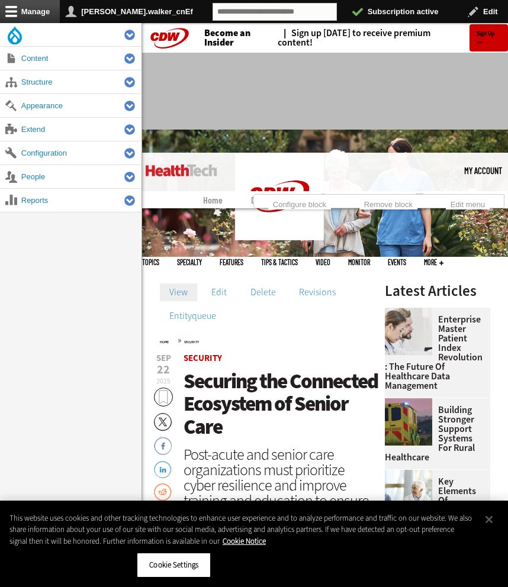 This screenshot has height=587, width=508. Describe the element at coordinates (150, 262) in the screenshot. I see `span: Topics` at that location.